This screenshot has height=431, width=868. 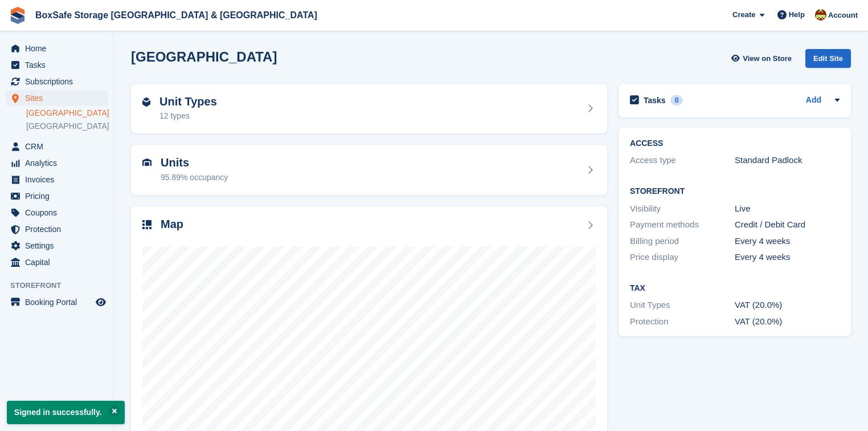 What do you see at coordinates (60, 196) in the screenshot?
I see `span: Pricing` at bounding box center [60, 196].